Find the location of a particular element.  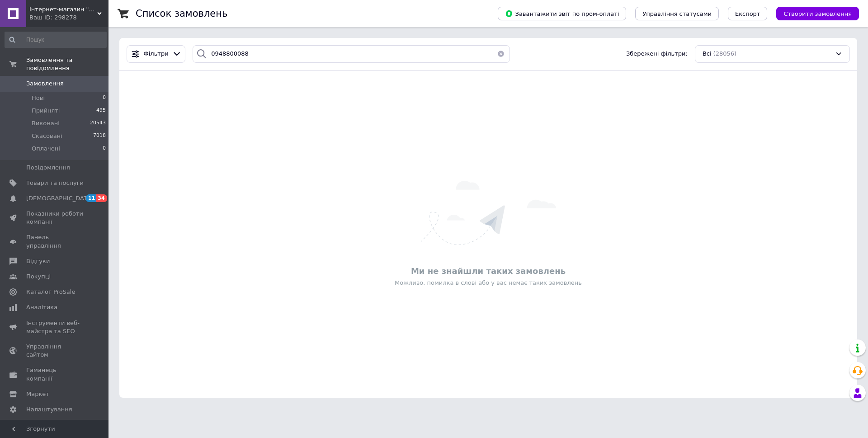

span: Панель управління is located at coordinates (55, 241).